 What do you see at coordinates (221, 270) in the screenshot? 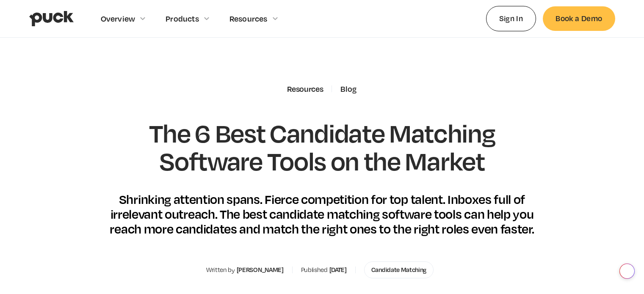
I see `div: Written by` at bounding box center [221, 270].